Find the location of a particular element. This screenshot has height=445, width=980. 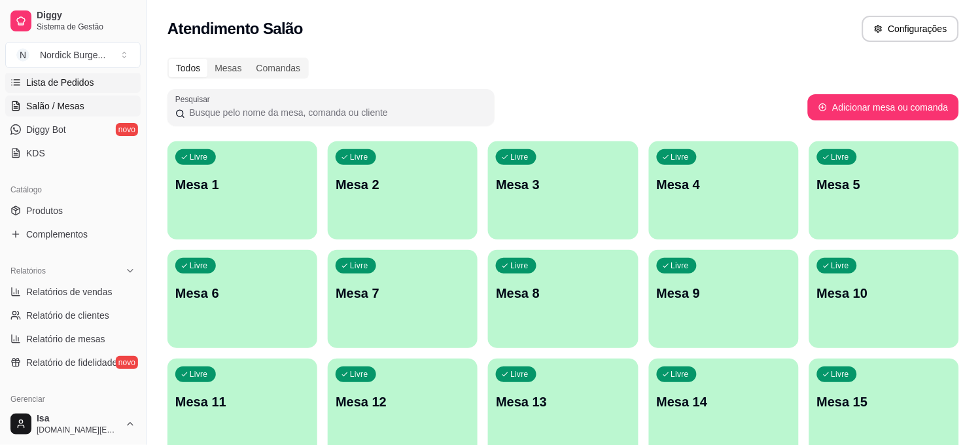

button: LivreMesa 7 is located at coordinates (403, 299).